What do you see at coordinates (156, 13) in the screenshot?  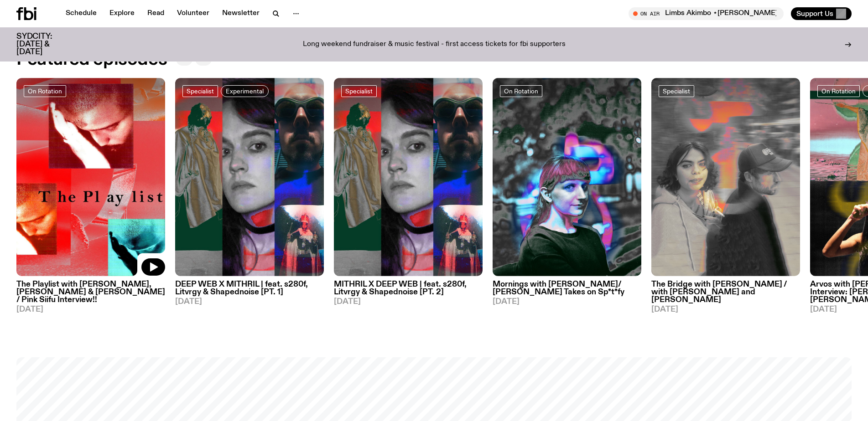 I see `a: Read` at bounding box center [156, 13].